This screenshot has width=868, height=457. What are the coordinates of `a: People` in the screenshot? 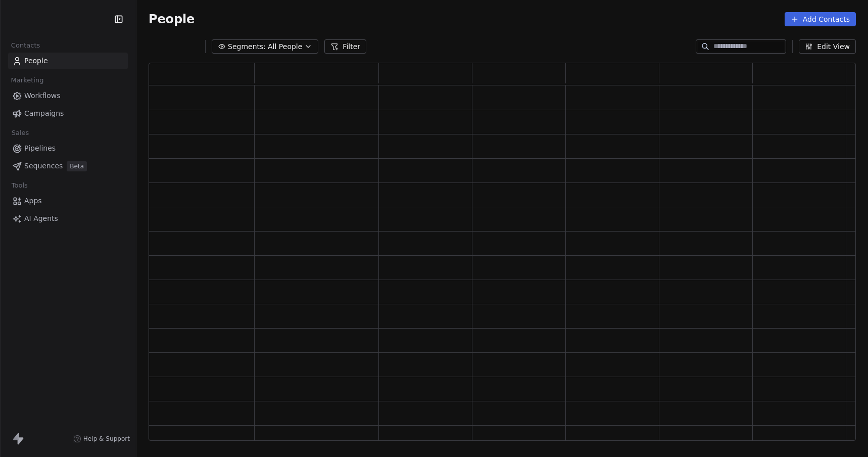 It's located at (67, 61).